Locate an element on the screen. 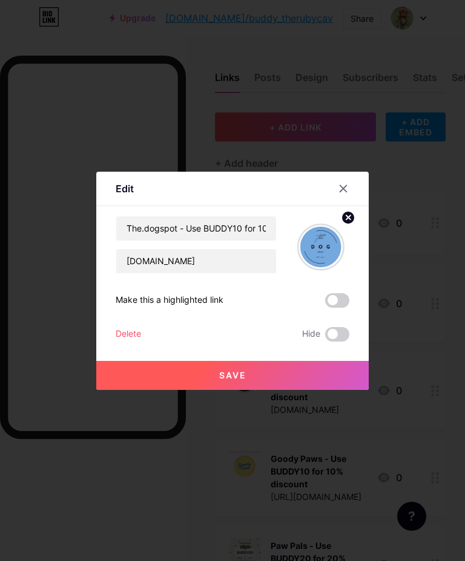 The height and width of the screenshot is (561, 465). button: Save is located at coordinates (232, 376).